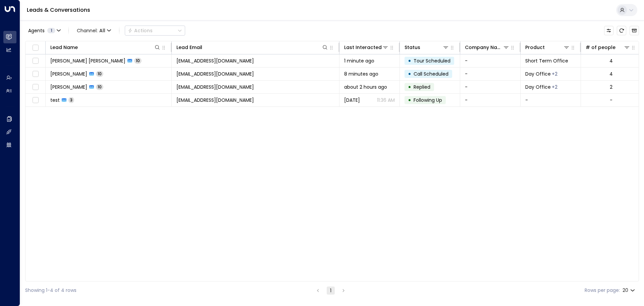 The height and width of the screenshot is (306, 644). Describe the element at coordinates (215, 61) in the screenshot. I see `span: turok_dvs@hotmail.com` at that location.